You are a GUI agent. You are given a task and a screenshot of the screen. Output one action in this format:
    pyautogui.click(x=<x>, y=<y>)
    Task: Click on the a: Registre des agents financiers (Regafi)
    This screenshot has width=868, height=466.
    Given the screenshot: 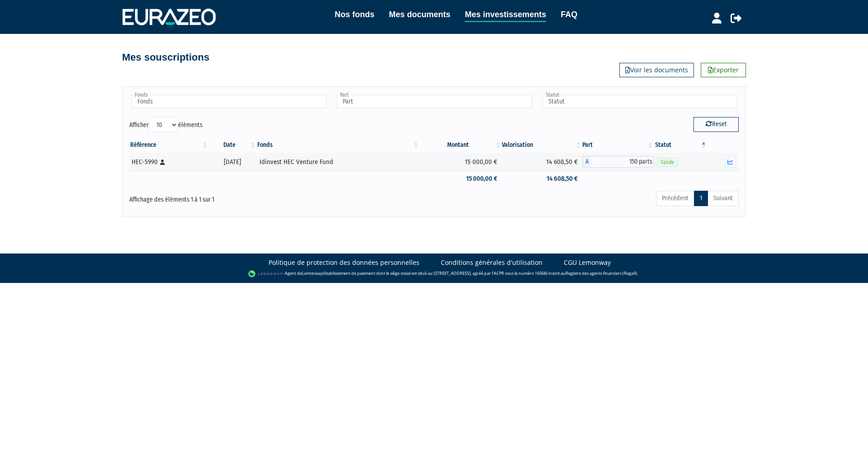 What is the action you would take?
    pyautogui.click(x=601, y=273)
    